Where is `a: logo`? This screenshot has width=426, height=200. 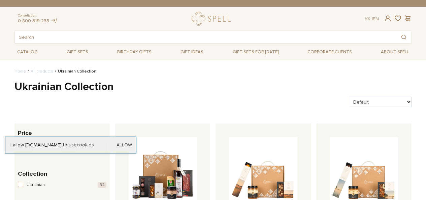
a: logo is located at coordinates (212, 19).